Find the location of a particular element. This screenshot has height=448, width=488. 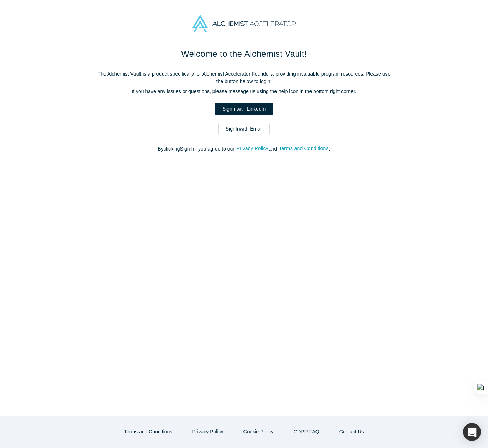

a: GDPR FAQ is located at coordinates (306, 432).